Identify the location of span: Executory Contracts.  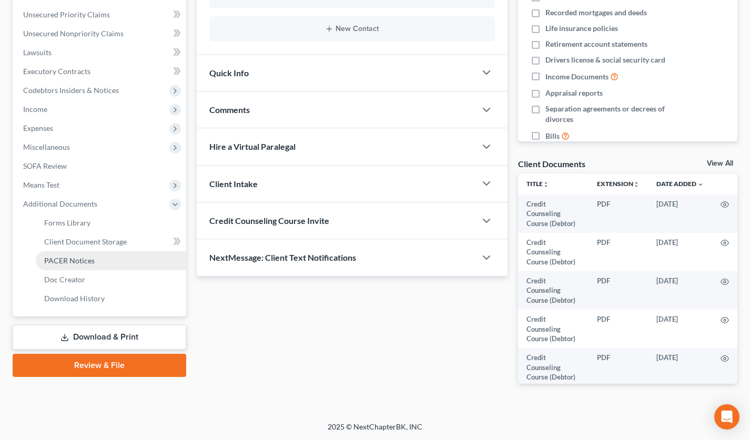
(57, 71).